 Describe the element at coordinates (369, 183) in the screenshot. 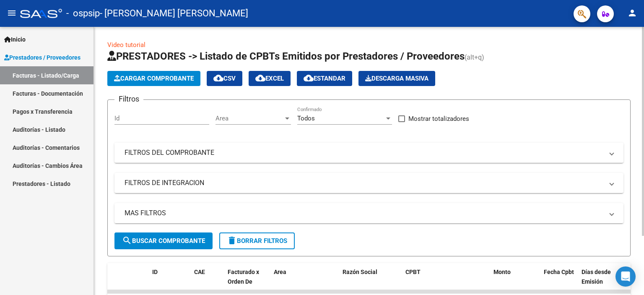

I see `mat-expansion-panel-header: FILTROS DE INTEGRACION` at that location.